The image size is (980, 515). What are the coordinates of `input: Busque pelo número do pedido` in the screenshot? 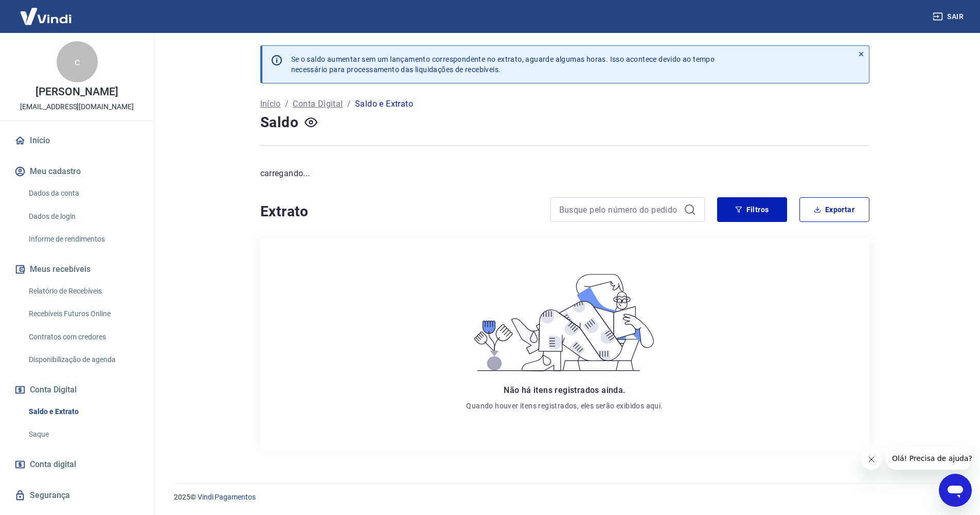 It's located at (619, 209).